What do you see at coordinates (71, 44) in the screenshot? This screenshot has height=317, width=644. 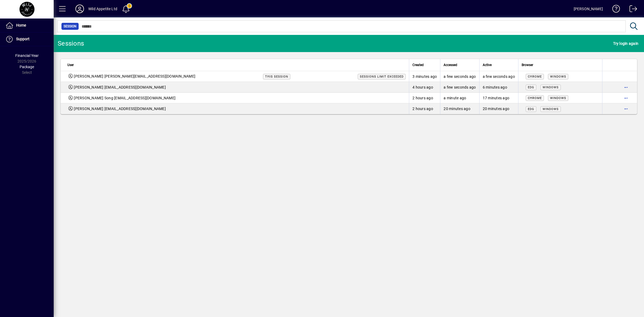 I see `div: Sessions` at bounding box center [71, 44].